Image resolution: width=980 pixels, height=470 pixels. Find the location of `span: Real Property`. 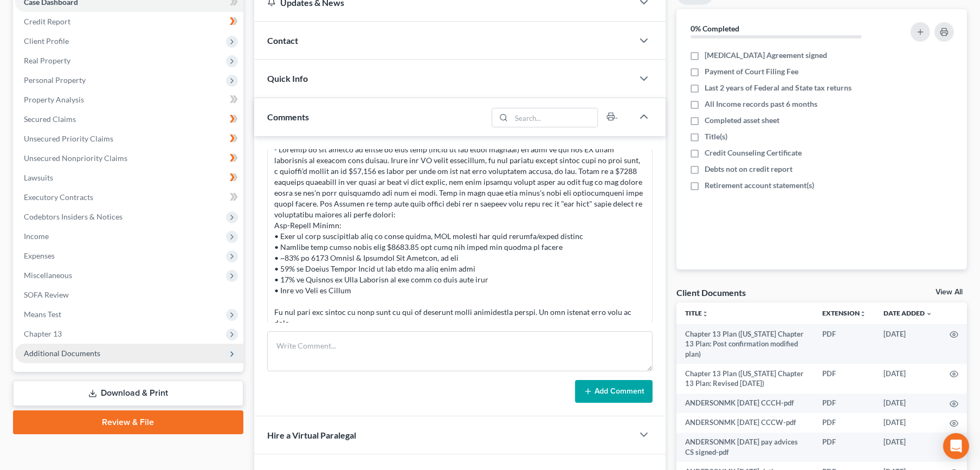

span: Real Property is located at coordinates (47, 60).